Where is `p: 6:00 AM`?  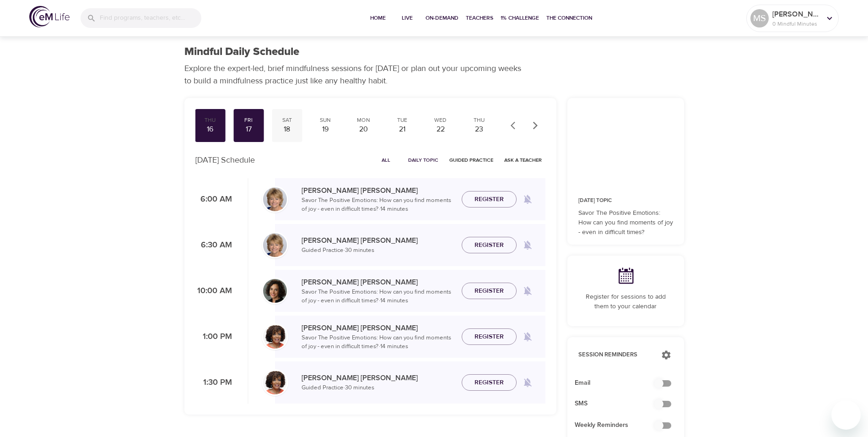 p: 6:00 AM is located at coordinates (214, 199).